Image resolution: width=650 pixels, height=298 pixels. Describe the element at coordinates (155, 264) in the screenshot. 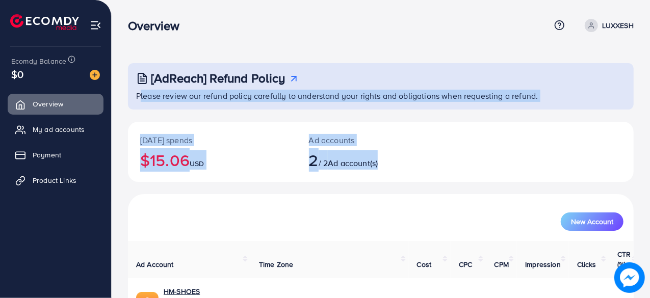

I see `span: Ad Account` at that location.